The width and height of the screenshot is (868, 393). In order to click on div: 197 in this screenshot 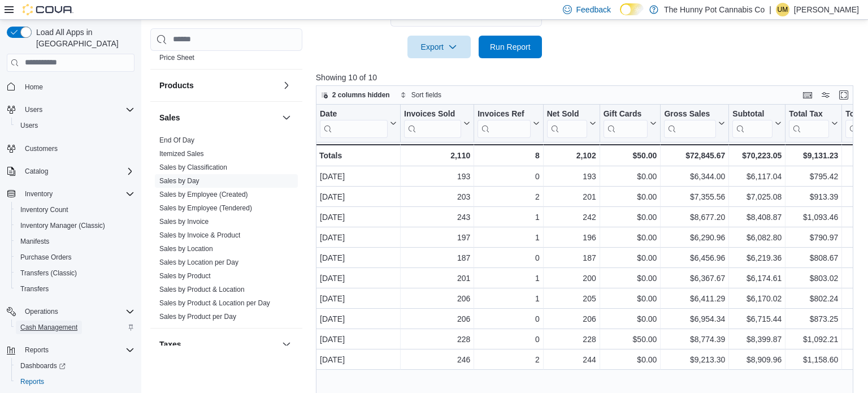, I will do `click(437, 237)`.